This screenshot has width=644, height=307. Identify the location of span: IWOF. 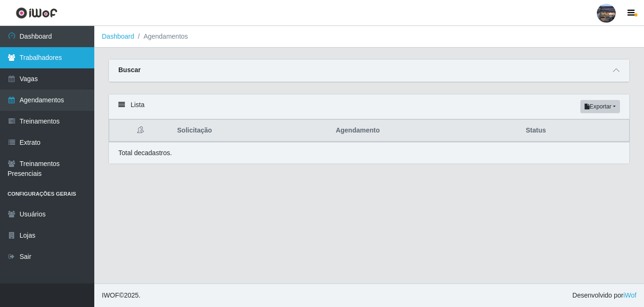
(111, 295).